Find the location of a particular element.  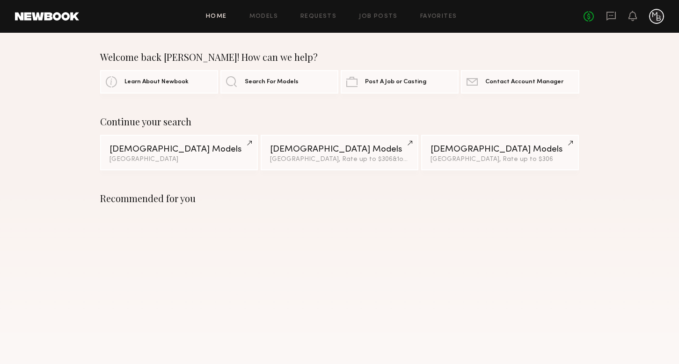

span: Contact Account Manager is located at coordinates (524, 82).